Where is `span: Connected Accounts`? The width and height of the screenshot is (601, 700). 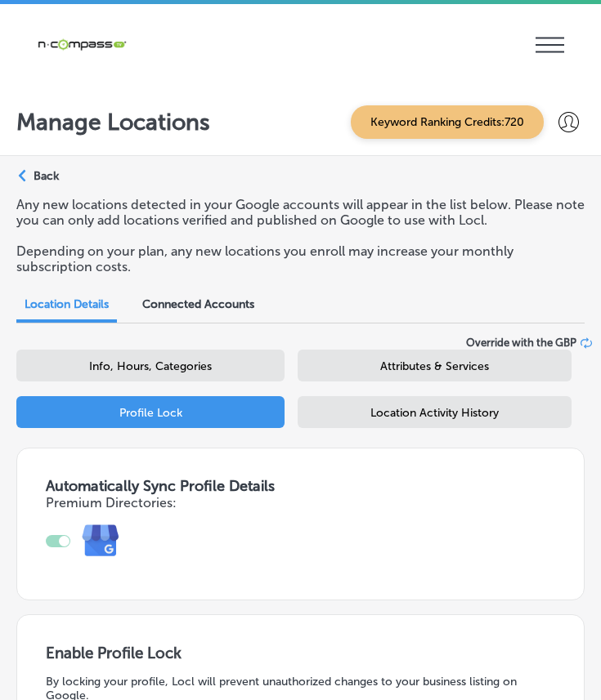
span: Connected Accounts is located at coordinates (198, 303).